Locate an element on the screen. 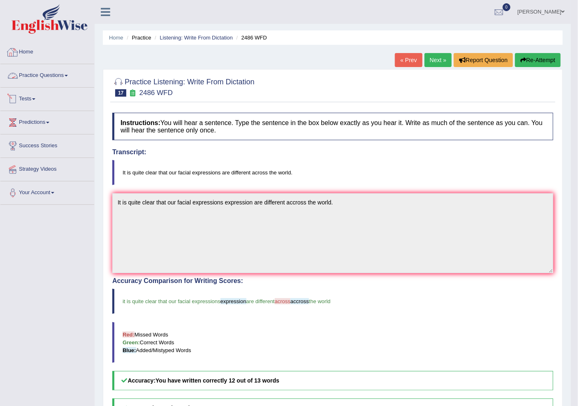 The width and height of the screenshot is (578, 406). li: Practice is located at coordinates (138, 37).